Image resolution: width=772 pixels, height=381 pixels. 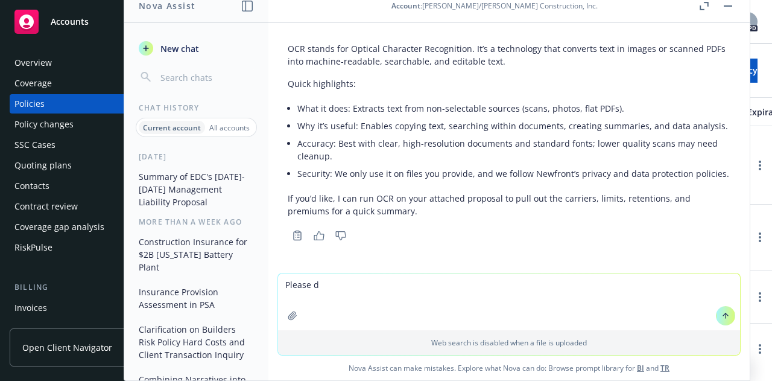 What do you see at coordinates (43, 165) in the screenshot?
I see `div: Quoting plans` at bounding box center [43, 165].